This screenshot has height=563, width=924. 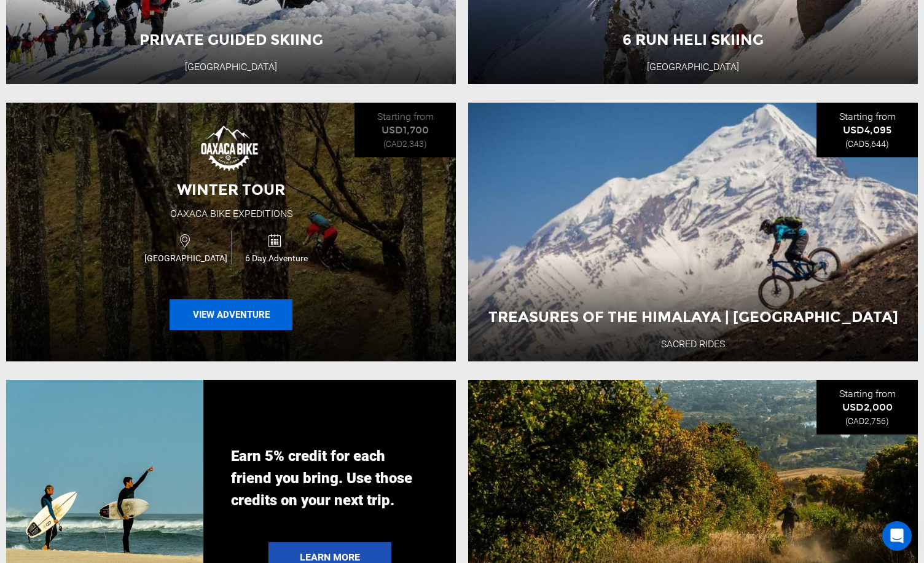 I want to click on div: Oaxaca Bike Expeditions, so click(x=231, y=214).